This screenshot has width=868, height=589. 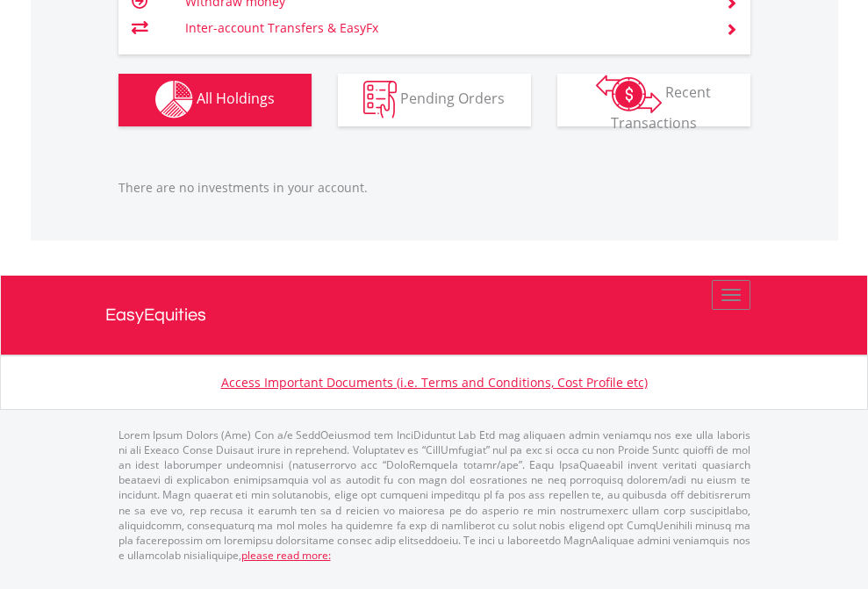 What do you see at coordinates (235, 98) in the screenshot?
I see `span: All Holdings` at bounding box center [235, 98].